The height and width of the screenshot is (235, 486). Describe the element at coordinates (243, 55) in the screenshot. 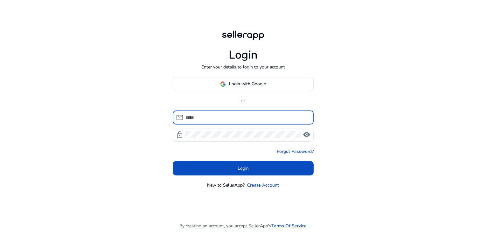

I see `h1: Login` at that location.